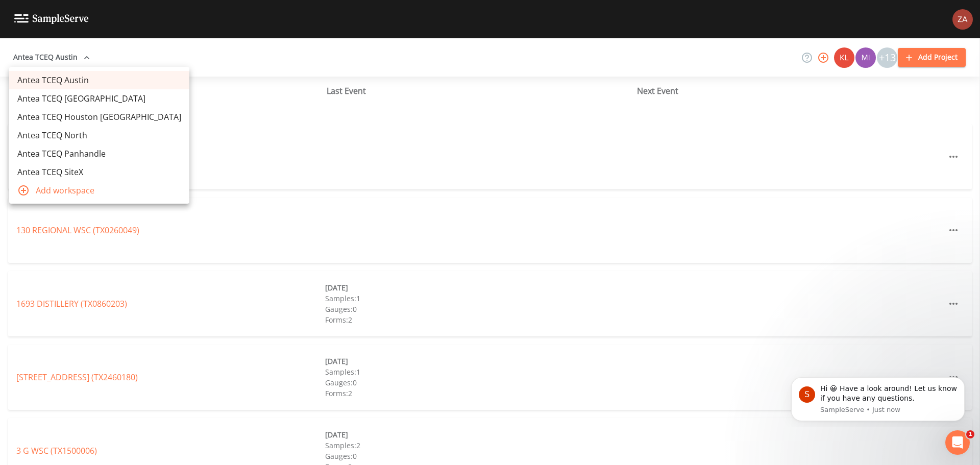  What do you see at coordinates (113, 25) in the screenshot?
I see `div: Message content` at bounding box center [113, 25].